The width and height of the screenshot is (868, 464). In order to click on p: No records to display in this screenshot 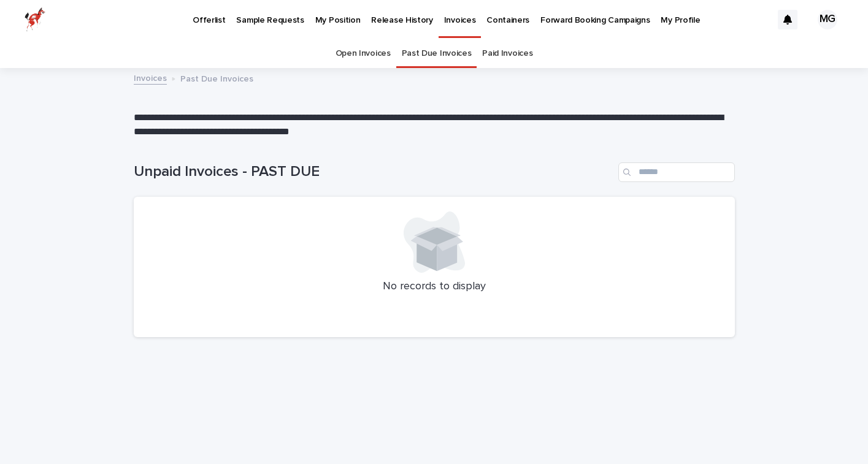, I will do `click(434, 287)`.